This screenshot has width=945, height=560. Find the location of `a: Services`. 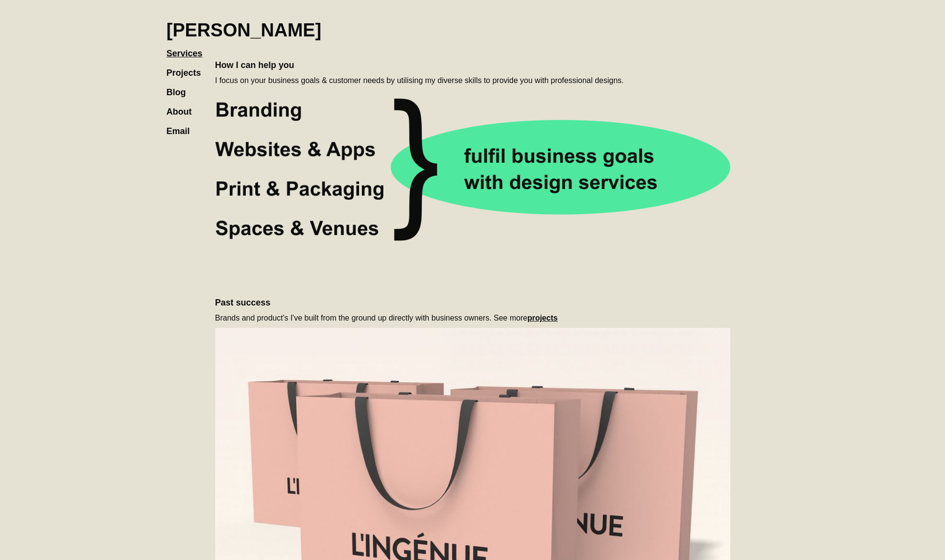

a: Services is located at coordinates (190, 49).